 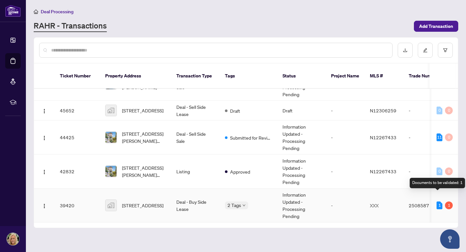 I want to click on span: XXX, so click(x=374, y=205).